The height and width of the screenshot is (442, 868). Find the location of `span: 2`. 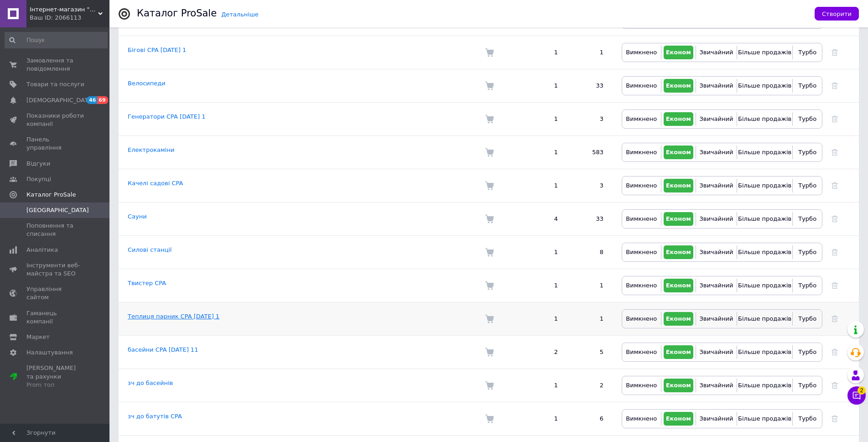

span: 2 is located at coordinates (862, 391).